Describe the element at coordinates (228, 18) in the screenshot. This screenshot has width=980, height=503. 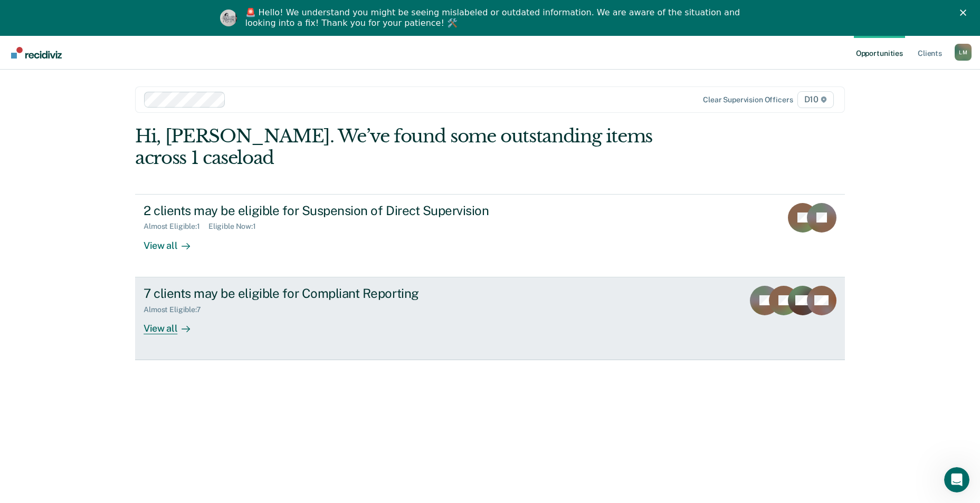
I see `img: Profile image for Kim` at that location.